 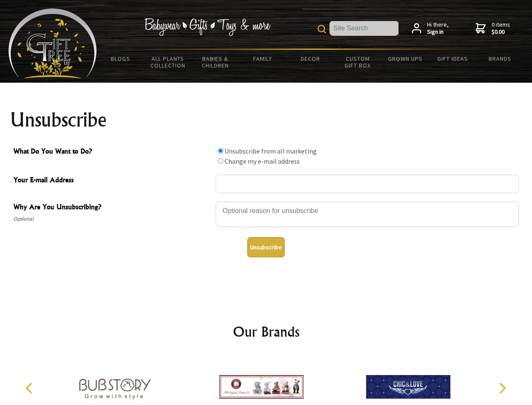 I want to click on h1: Unsubscribe, so click(x=266, y=120).